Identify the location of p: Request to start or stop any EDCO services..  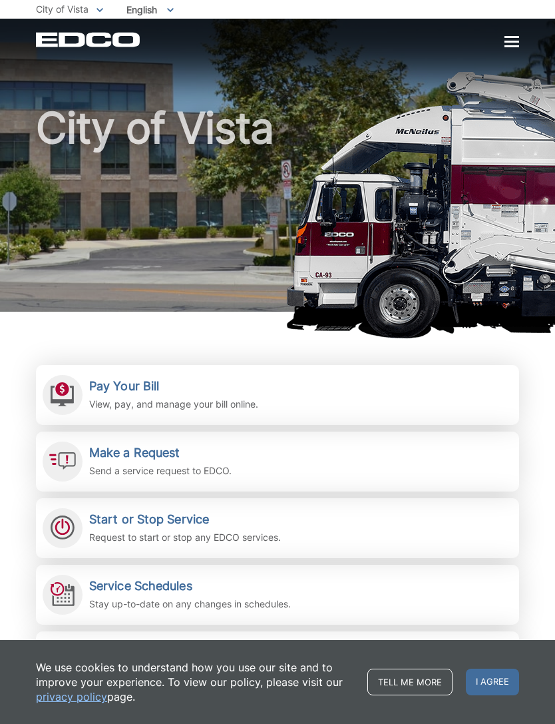
(185, 537).